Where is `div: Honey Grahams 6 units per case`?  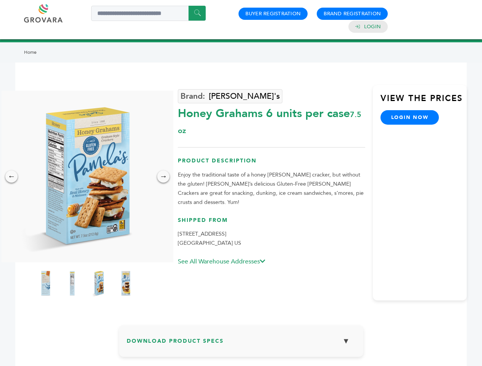
div: Honey Grahams 6 units per case is located at coordinates (271, 120).